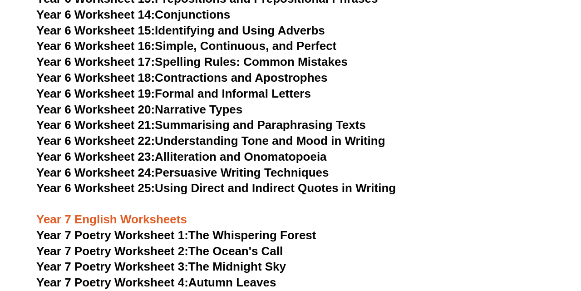 This screenshot has width=581, height=291. What do you see at coordinates (181, 30) in the screenshot?
I see `a: Year 6 Worksheet 15:Identifying and Using Adverbs` at bounding box center [181, 30].